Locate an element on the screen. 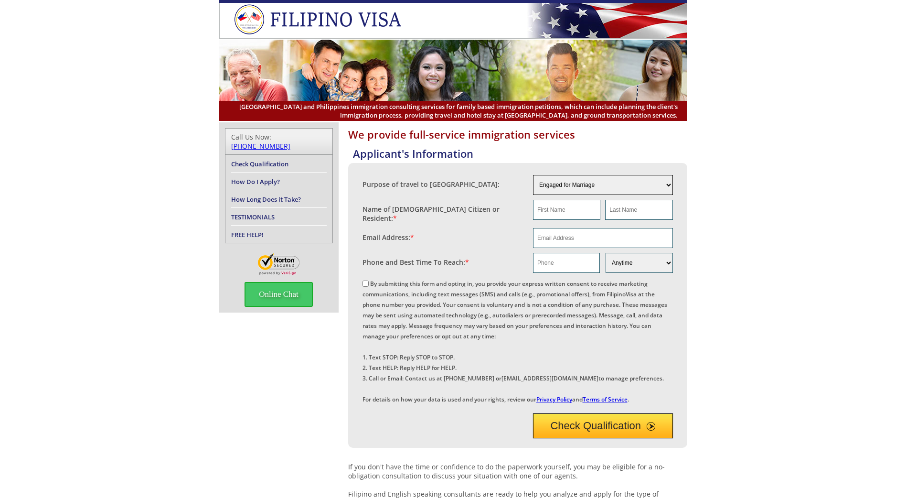  a: Check Qualification is located at coordinates (260, 164).